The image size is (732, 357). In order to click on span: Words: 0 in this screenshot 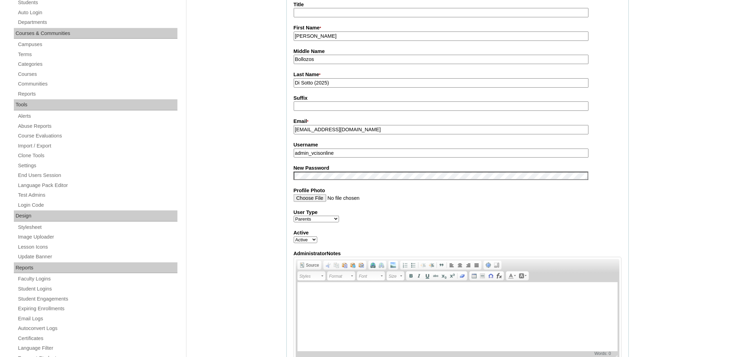, I will do `click(603, 353)`.